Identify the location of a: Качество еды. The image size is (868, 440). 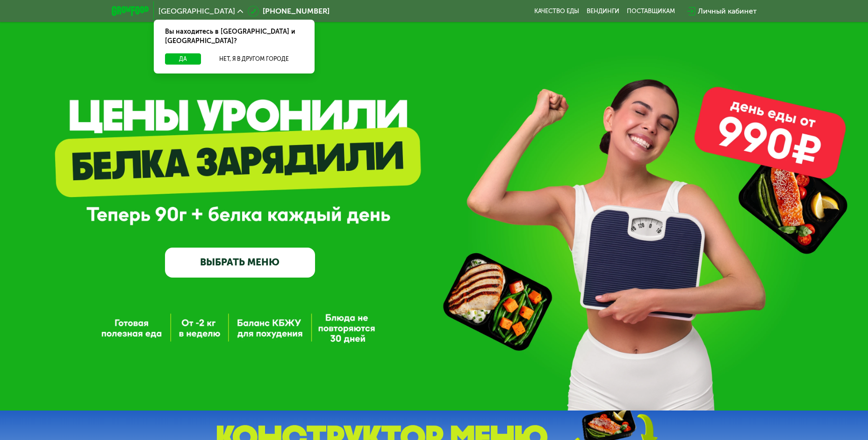
(557, 11).